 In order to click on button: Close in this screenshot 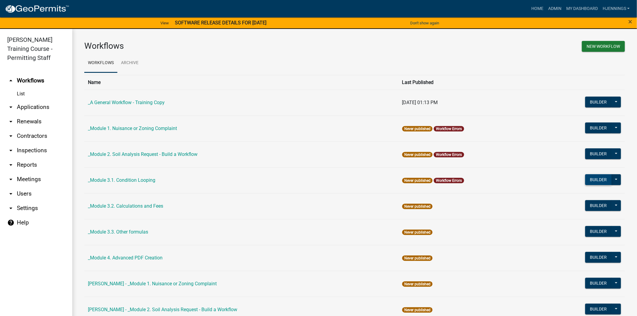, I will do `click(630, 22)`.